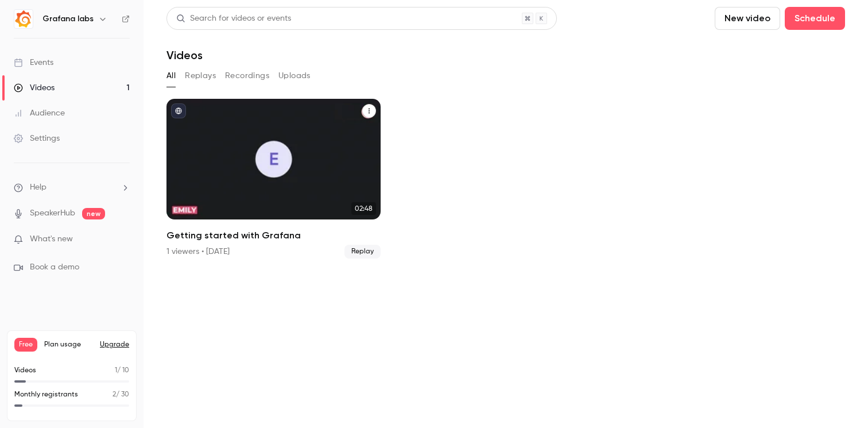 The image size is (868, 428). I want to click on p: / 10, so click(122, 370).